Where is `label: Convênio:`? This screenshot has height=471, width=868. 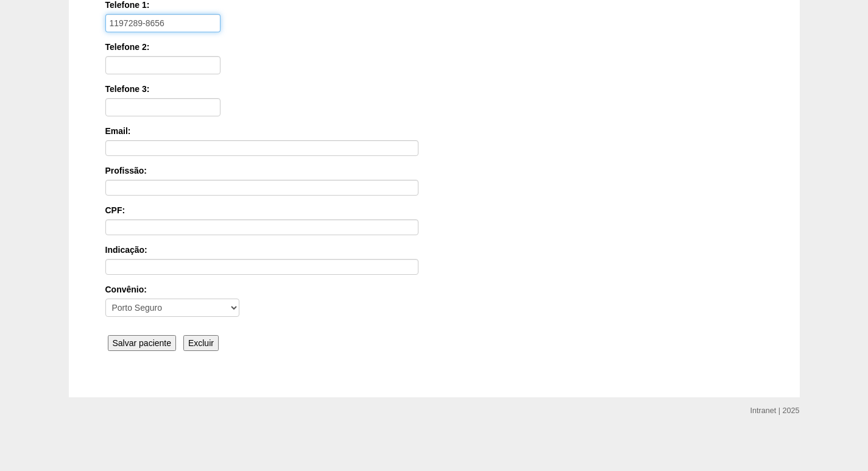 label: Convênio: is located at coordinates (435, 290).